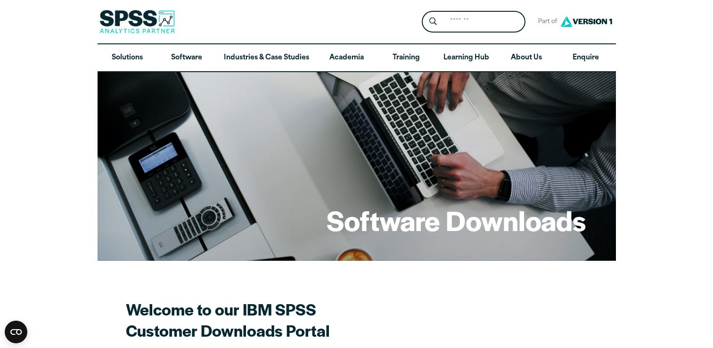 The width and height of the screenshot is (713, 348). What do you see at coordinates (433, 21) in the screenshot?
I see `svg: Search magnifying glass icon` at bounding box center [433, 21].